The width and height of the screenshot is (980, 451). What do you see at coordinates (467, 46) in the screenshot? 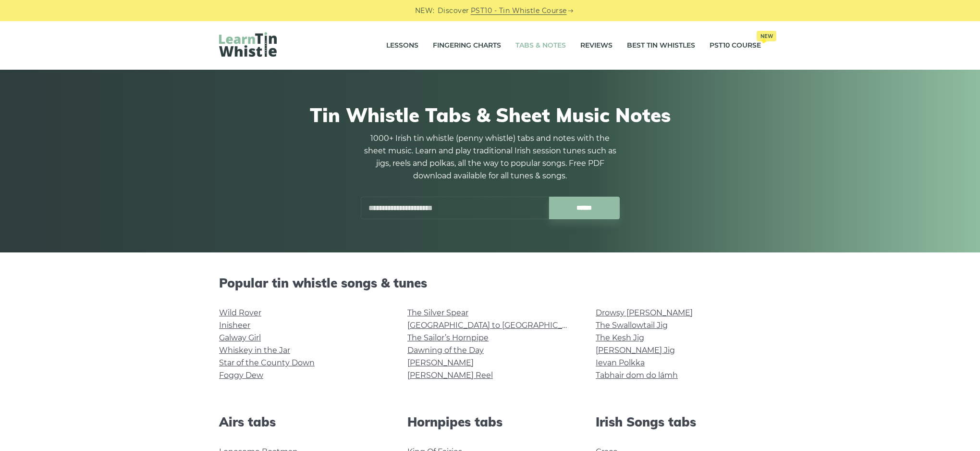
I see `a: Fingering Charts` at bounding box center [467, 46].